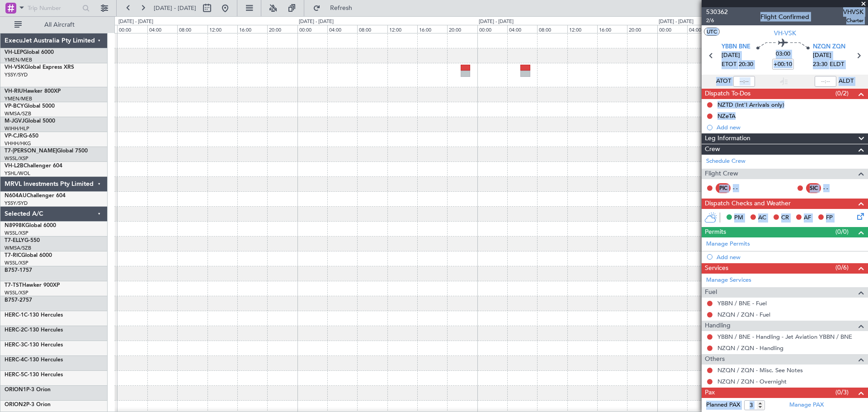  I want to click on span: HERC-2, so click(14, 330).